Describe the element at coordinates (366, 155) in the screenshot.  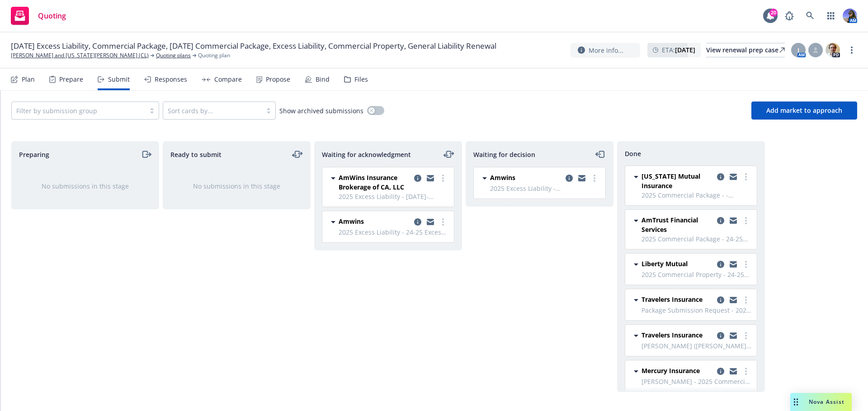
I see `span: Waiting for acknowledgment` at that location.